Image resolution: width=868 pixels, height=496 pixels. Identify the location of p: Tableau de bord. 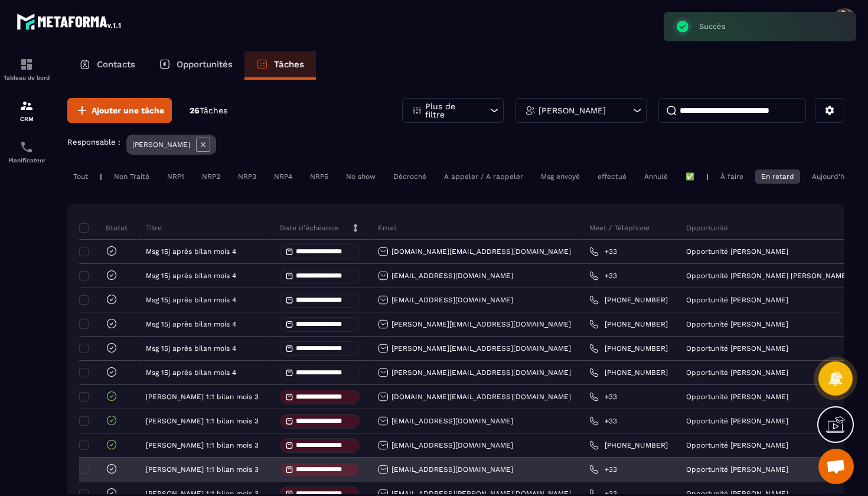
(27, 77).